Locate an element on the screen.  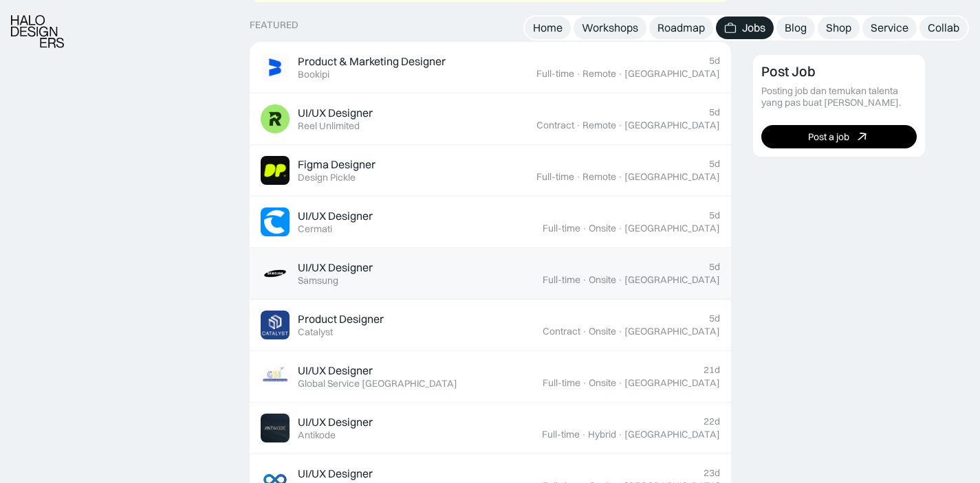
div: Antikode is located at coordinates (316, 435).